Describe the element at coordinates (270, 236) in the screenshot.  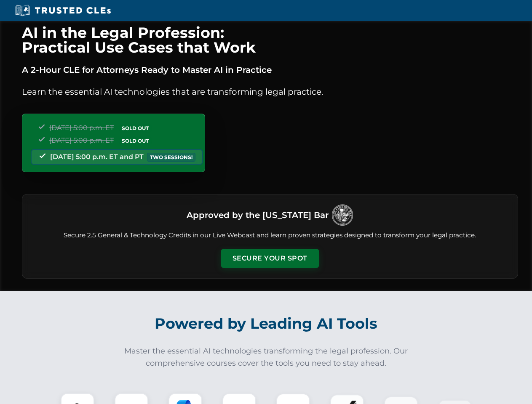
I see `p: Secure 2.5 General & Technology Credits in our Live Webcast and learn proven strategies designed ...` at that location.